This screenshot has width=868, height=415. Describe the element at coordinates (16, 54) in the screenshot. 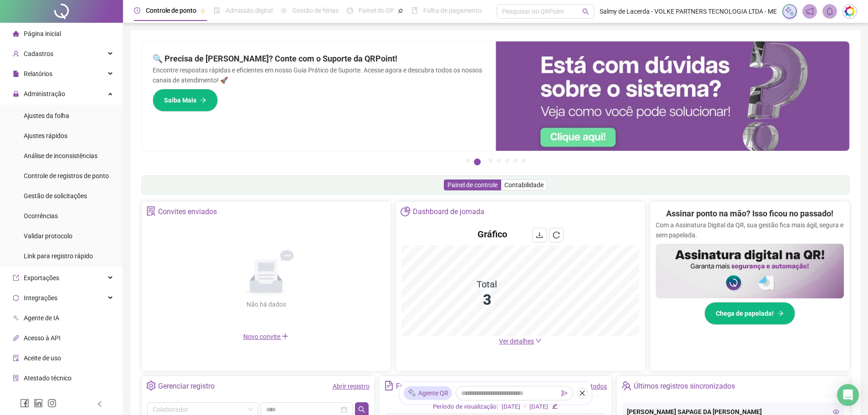

I see `span: user-add` at that location.